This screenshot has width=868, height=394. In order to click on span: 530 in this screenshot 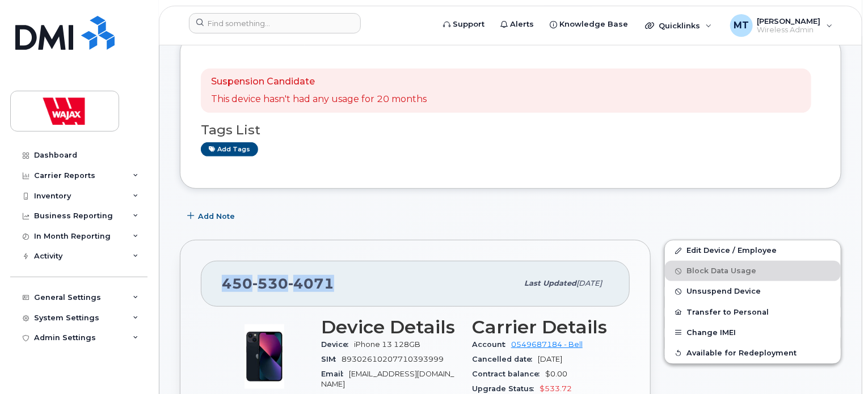, I will do `click(270, 284)`.